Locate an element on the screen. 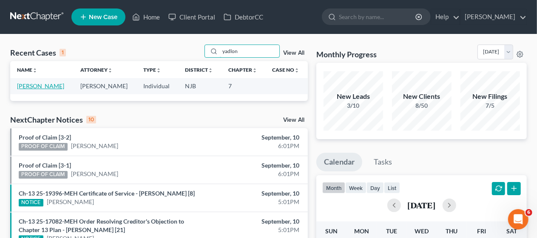 Image resolution: width=537 pixels, height=238 pixels. div: New Leads is located at coordinates (353, 96).